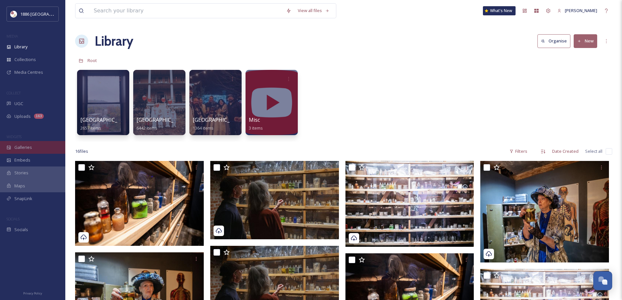  Describe the element at coordinates (92, 60) in the screenshot. I see `span: Root` at that location.